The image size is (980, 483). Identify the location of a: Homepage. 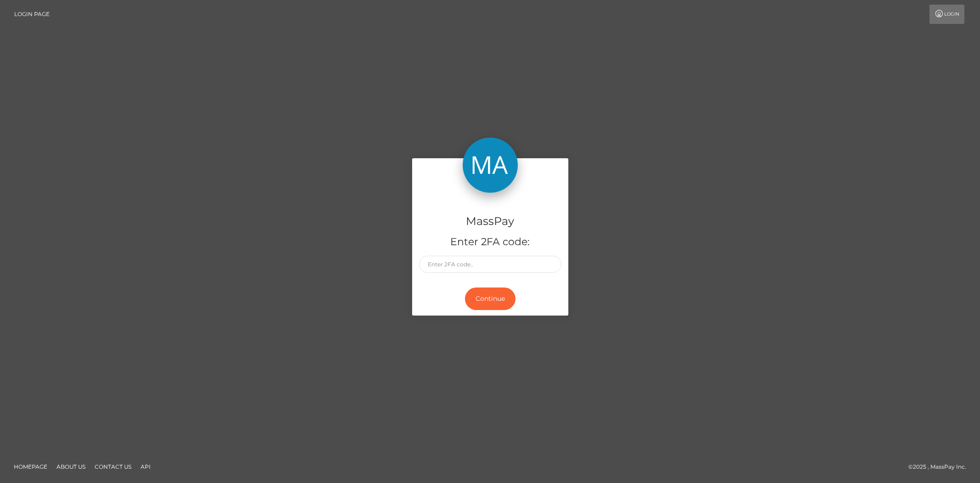
(30, 466).